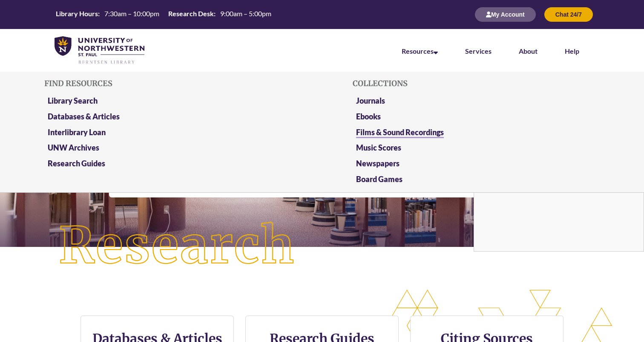  What do you see at coordinates (378, 148) in the screenshot?
I see `a: Music Scores` at bounding box center [378, 148].